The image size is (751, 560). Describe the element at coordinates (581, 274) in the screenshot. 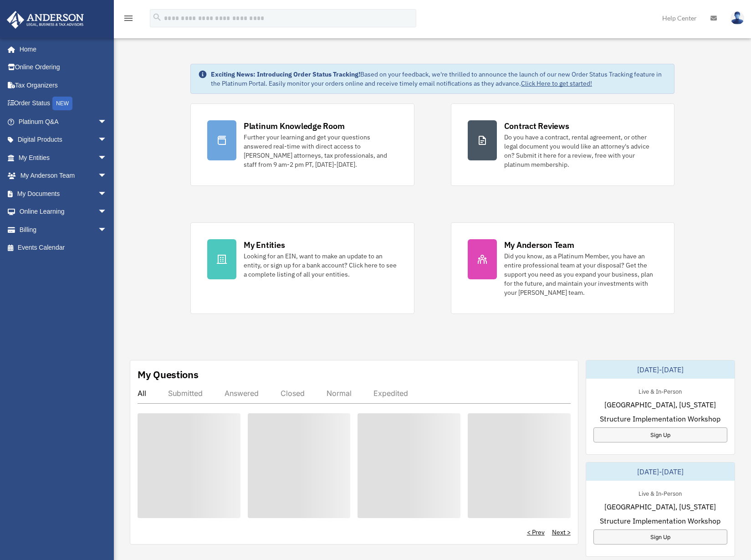

I see `div: Did you know, as a Platinum Member, you have an entire professional team at your disposal? Get th...` at that location.